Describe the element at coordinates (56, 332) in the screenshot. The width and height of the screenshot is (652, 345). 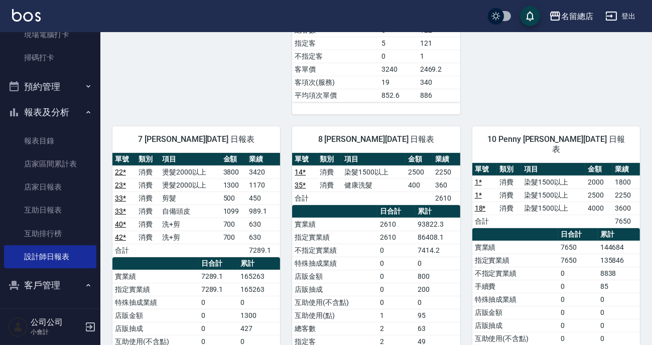
I see `p: 小會計` at that location.